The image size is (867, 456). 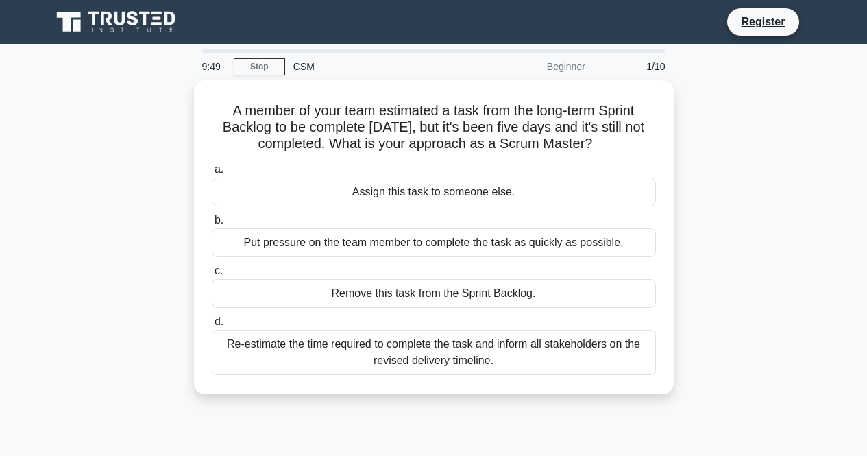 What do you see at coordinates (434, 192) in the screenshot?
I see `div: Assign this task to someone else.` at bounding box center [434, 192].